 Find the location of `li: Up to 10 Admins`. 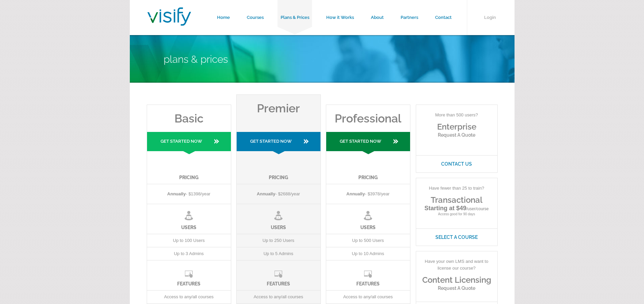

li: Up to 10 Admins is located at coordinates (368, 254).